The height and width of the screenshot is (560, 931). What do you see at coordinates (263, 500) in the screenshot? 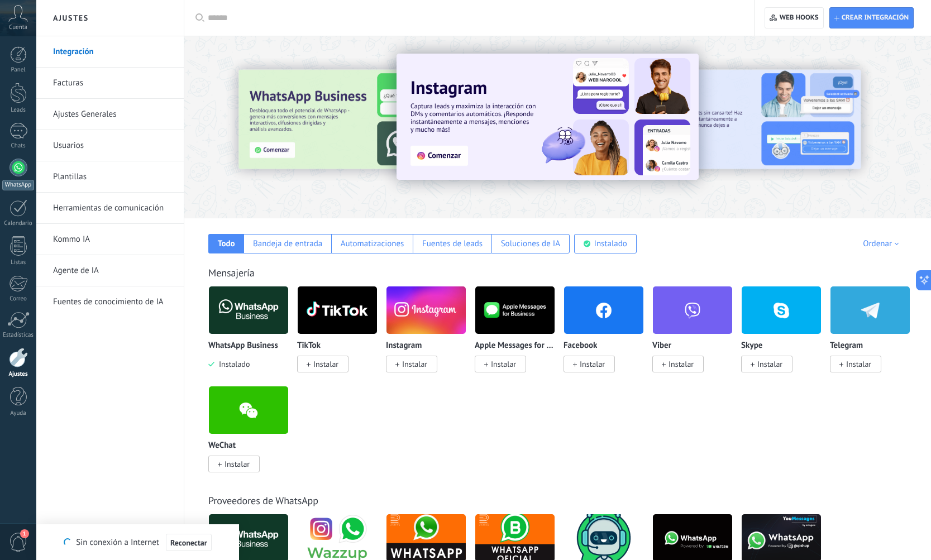
I see `a: Proveedores de WhatsApp` at bounding box center [263, 500].